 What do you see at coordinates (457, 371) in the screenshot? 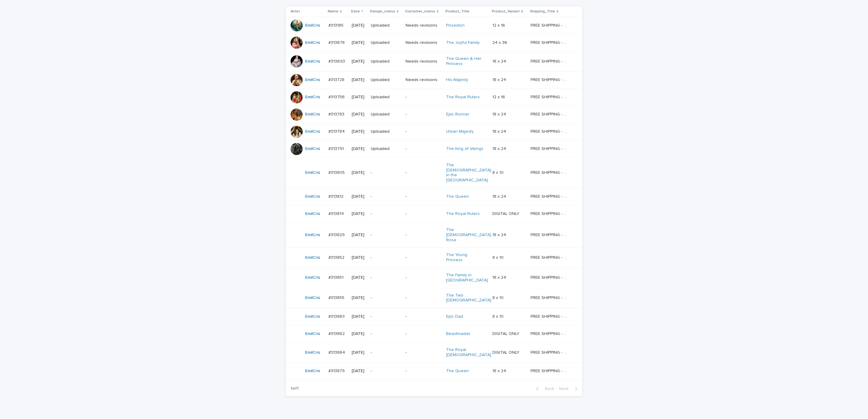
I see `a: The Queen` at bounding box center [457, 371].